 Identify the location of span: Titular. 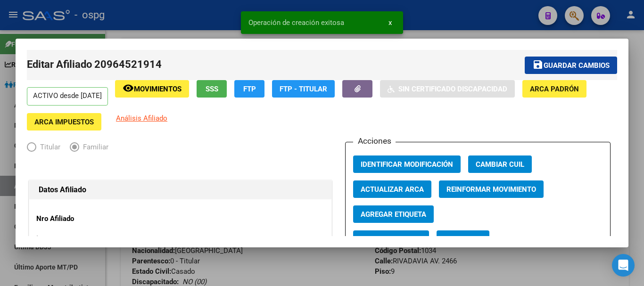
(48, 147).